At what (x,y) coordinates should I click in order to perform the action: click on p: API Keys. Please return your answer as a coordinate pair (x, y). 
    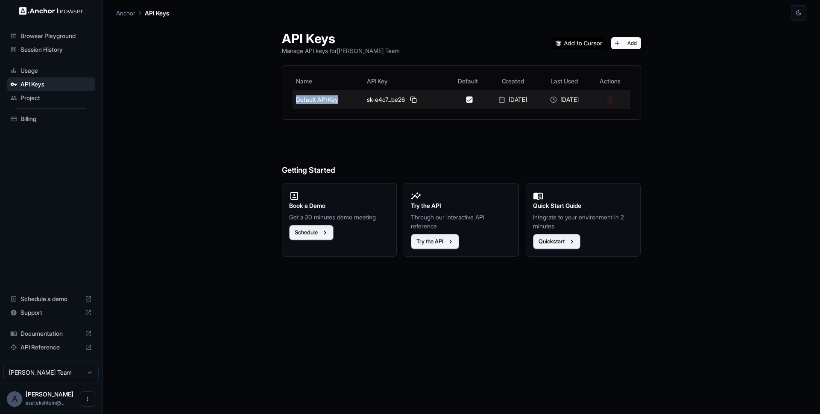
    Looking at the image, I should click on (157, 13).